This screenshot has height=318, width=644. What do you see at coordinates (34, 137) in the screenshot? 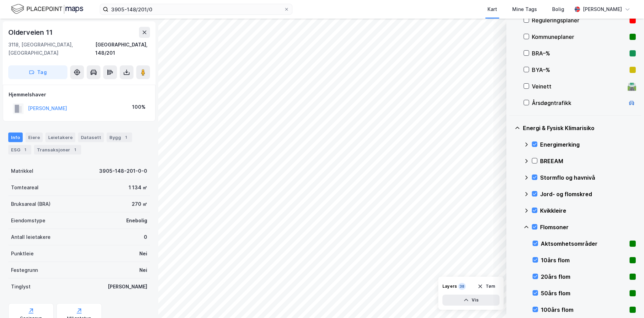
I see `div: Eiere` at bounding box center [34, 137].